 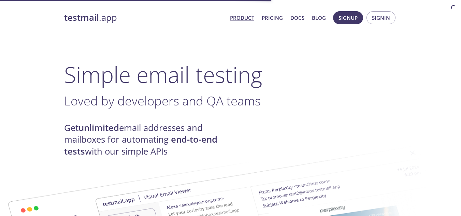 I want to click on h4: Get email addresses and mailboxes for automating with our simple APIs, so click(x=147, y=140).